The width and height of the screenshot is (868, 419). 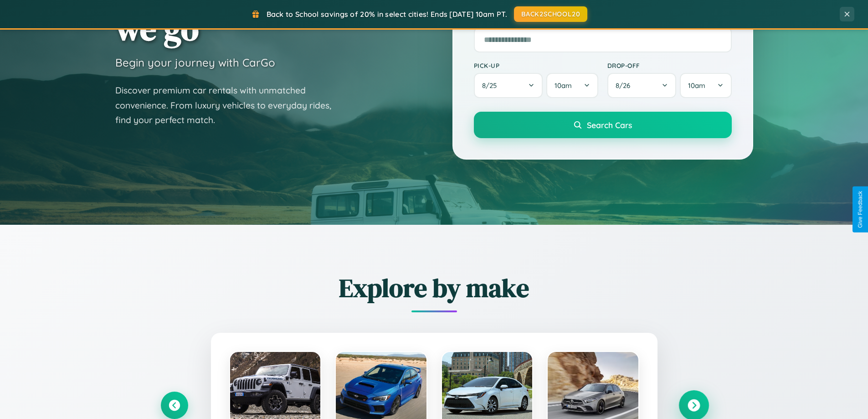 What do you see at coordinates (229, 105) in the screenshot?
I see `p: Discover premium car rentals with unmatched convenience. From luxury vehicles to everyday rides, ...` at bounding box center [229, 105].